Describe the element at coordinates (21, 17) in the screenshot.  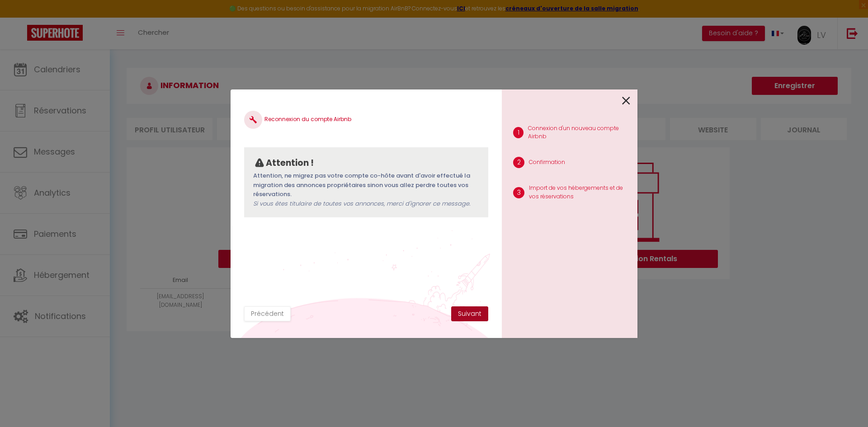
I see `button: Ouvrir le widget de chat LiveChat` at that location.